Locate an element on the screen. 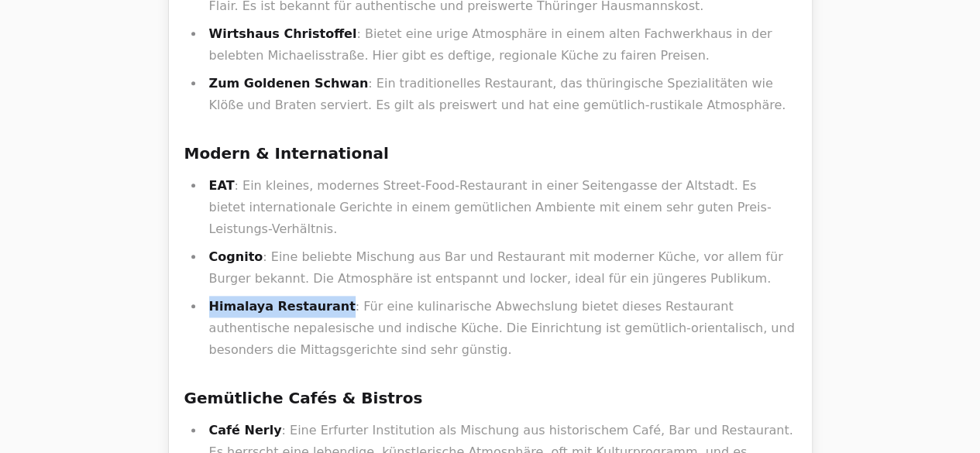 The image size is (980, 453). li: : Ein traditionelles Restaurant, das thüringische Spezialitäten wie Klöße und Braten serviert. Es... is located at coordinates (500, 94).